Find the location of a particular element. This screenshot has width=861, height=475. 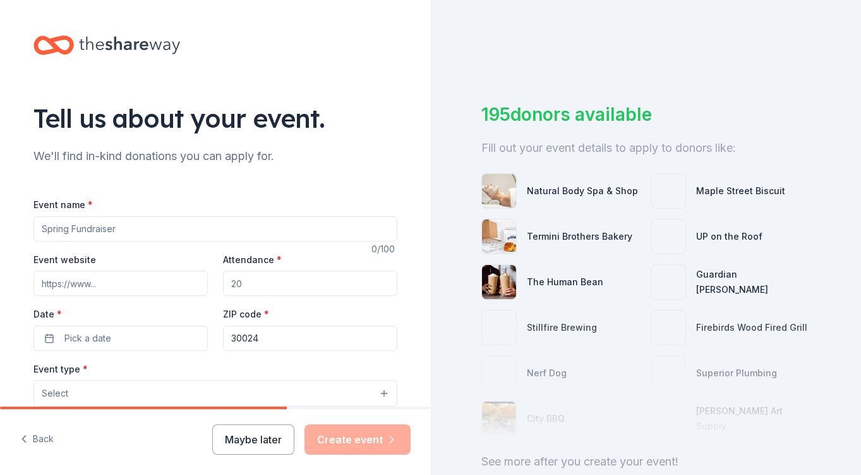

div: 195 donors available is located at coordinates (646, 114).